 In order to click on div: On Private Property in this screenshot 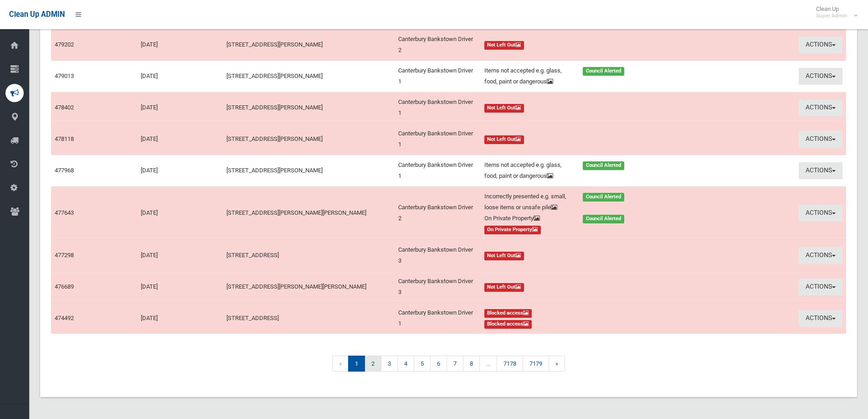, I will do `click(528, 218)`.